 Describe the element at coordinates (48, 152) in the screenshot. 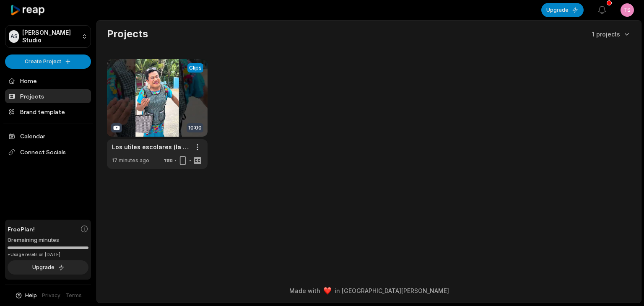

I see `span: Connect Socials` at that location.